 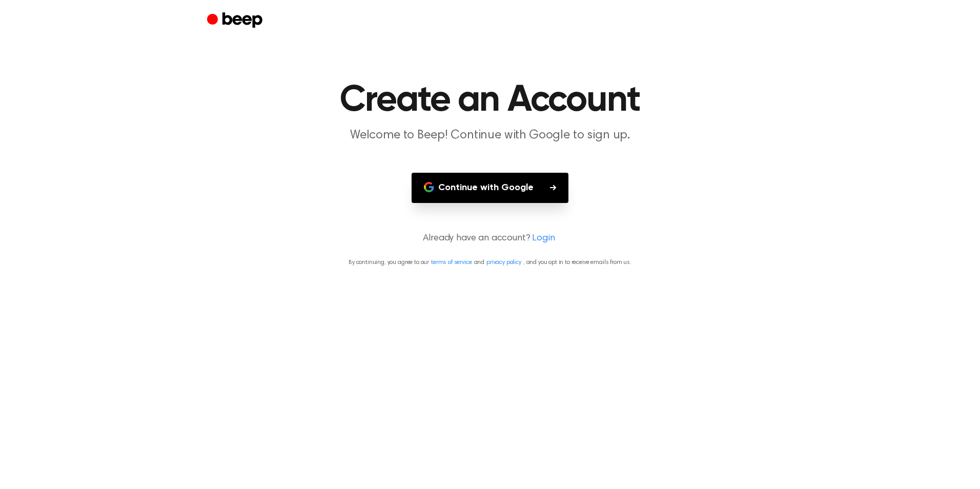 What do you see at coordinates (490, 101) in the screenshot?
I see `h1: Create an Account` at bounding box center [490, 101].